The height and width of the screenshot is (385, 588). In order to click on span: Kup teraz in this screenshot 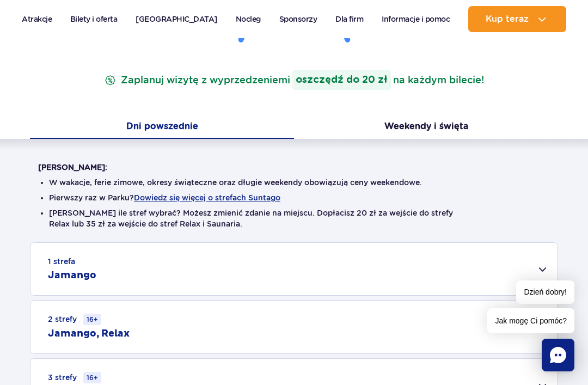, I will do `click(507, 19)`.